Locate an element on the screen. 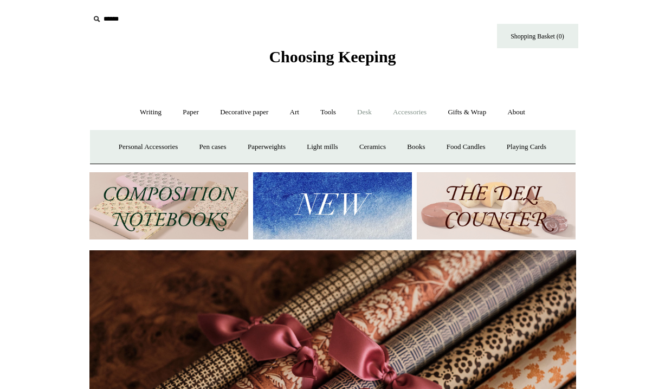 Image resolution: width=665 pixels, height=389 pixels. a: Food Candles is located at coordinates (466, 147).